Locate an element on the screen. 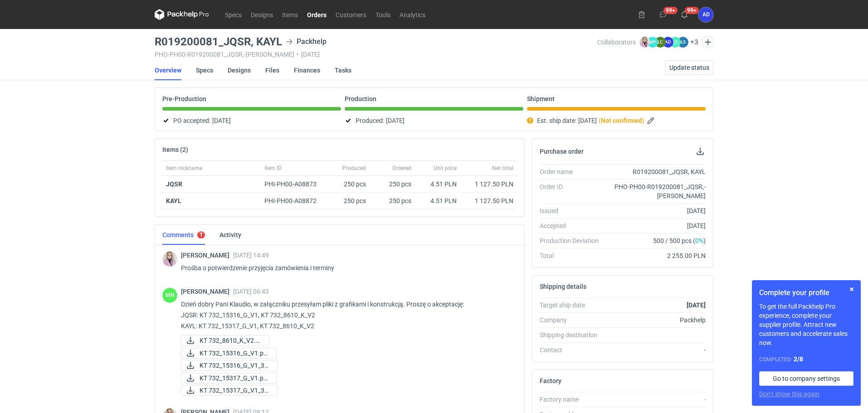  span: Item ID is located at coordinates (273, 168).